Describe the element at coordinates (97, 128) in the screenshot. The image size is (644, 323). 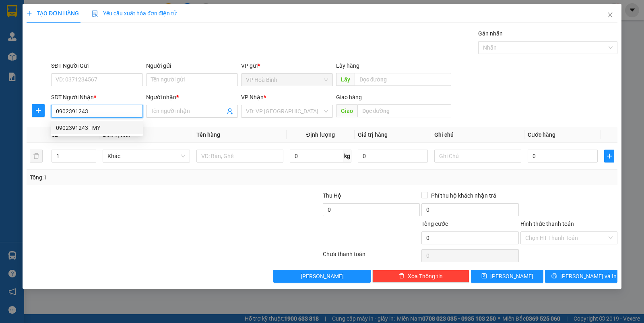
I see `div: 0902391243 - MY` at that location.